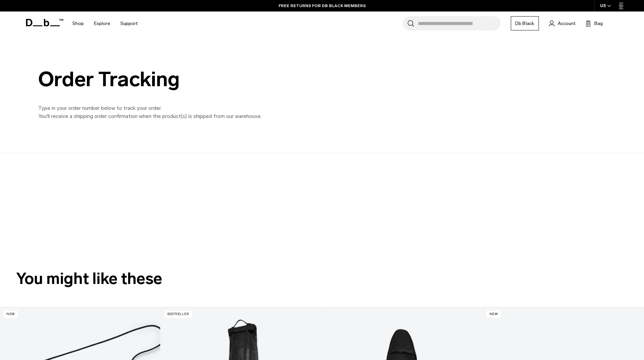 This screenshot has height=360, width=644. What do you see at coordinates (562, 23) in the screenshot?
I see `a: Account` at bounding box center [562, 23].